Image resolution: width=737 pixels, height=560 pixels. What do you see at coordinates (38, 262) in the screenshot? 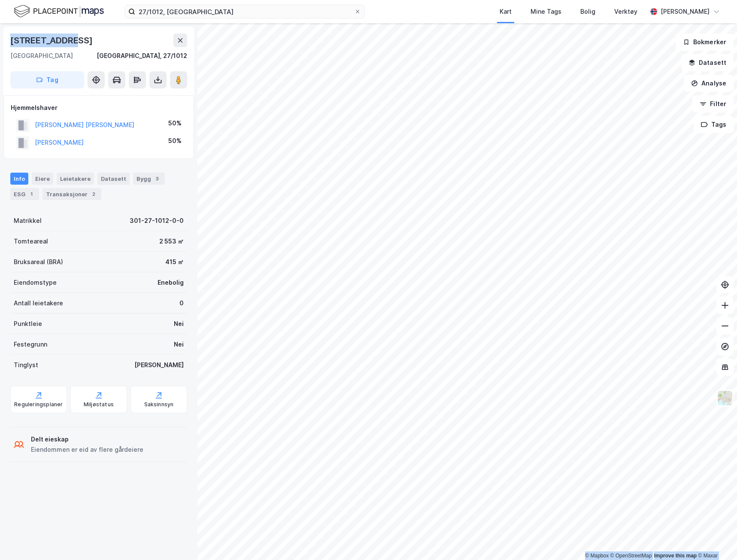
I see `div: Bruksareal (BRA)` at bounding box center [38, 262].